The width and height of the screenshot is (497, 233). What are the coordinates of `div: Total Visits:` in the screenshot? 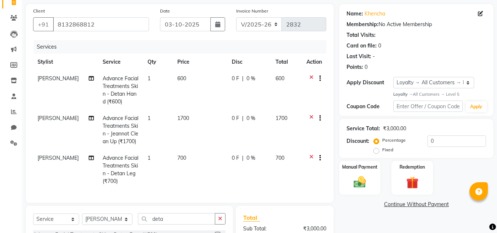 It's located at (361, 35).